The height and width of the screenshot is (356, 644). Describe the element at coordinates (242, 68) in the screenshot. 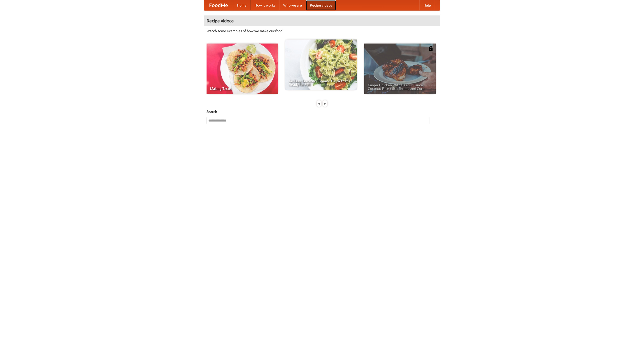

I see `a: Making Tacos` at that location.